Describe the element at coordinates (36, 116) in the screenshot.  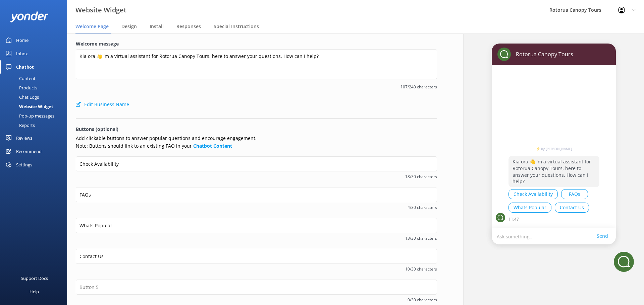
I see `a: Pop-up messages` at that location.